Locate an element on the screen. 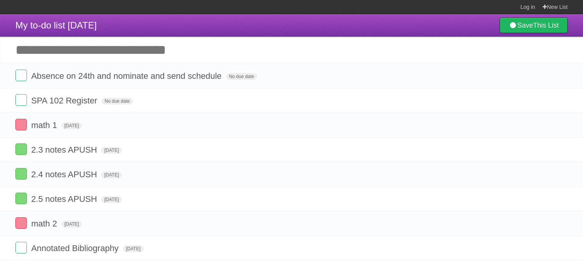 The width and height of the screenshot is (583, 263). span: 2.3 notes APUSH is located at coordinates (65, 150).